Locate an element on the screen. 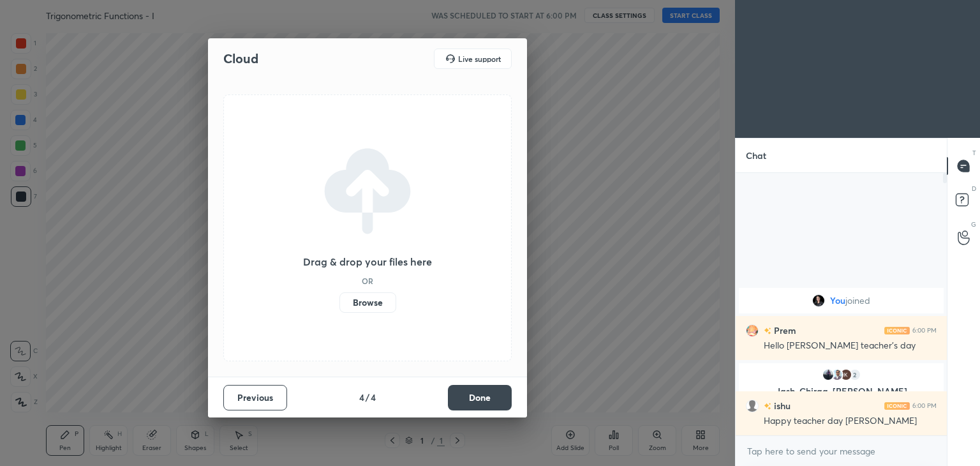 The width and height of the screenshot is (980, 466). div: 2 is located at coordinates (855, 375).